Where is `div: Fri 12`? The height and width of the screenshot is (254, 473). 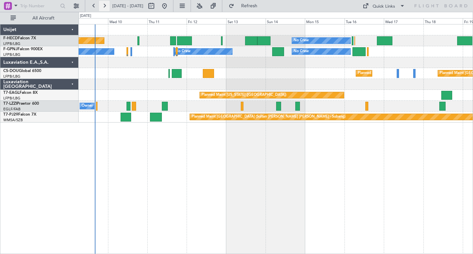 div: Fri 12 is located at coordinates (206, 21).